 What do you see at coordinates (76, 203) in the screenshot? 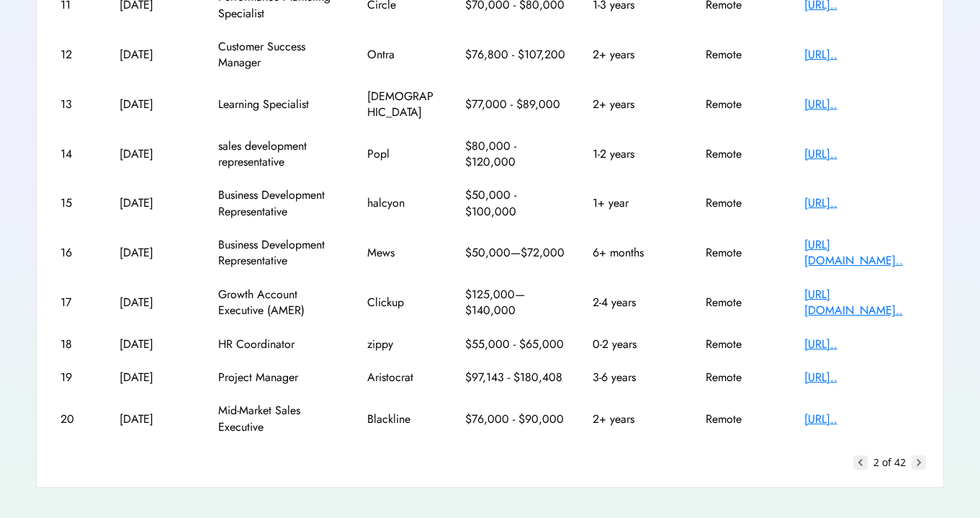
I see `div: 15` at bounding box center [76, 203].